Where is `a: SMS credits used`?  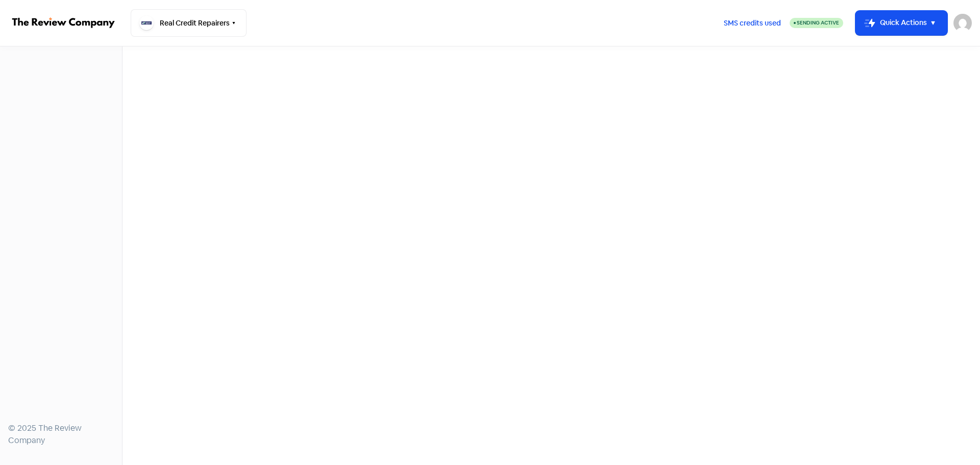 a: SMS credits used is located at coordinates (752, 22).